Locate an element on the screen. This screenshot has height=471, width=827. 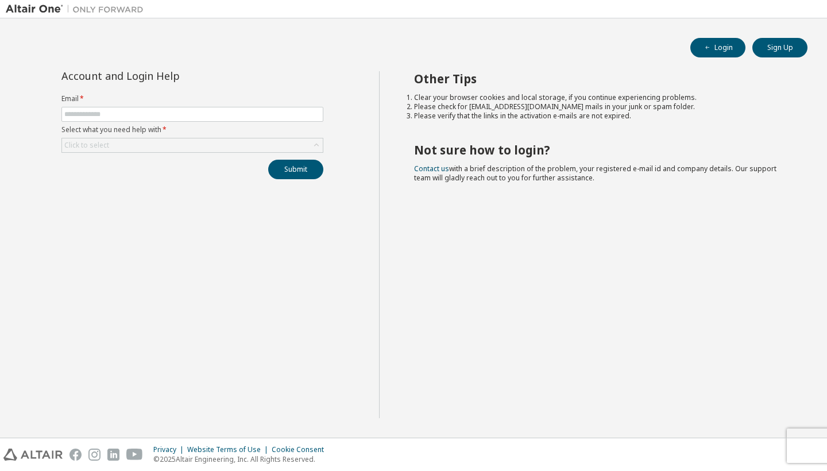
label: Select what you need help with is located at coordinates (192, 130).